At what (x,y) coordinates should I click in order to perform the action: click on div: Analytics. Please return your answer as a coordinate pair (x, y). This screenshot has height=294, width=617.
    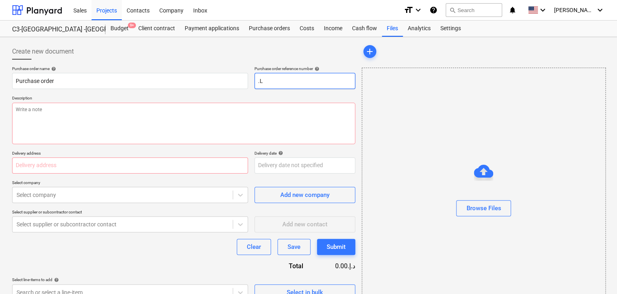
    Looking at the image, I should click on (419, 29).